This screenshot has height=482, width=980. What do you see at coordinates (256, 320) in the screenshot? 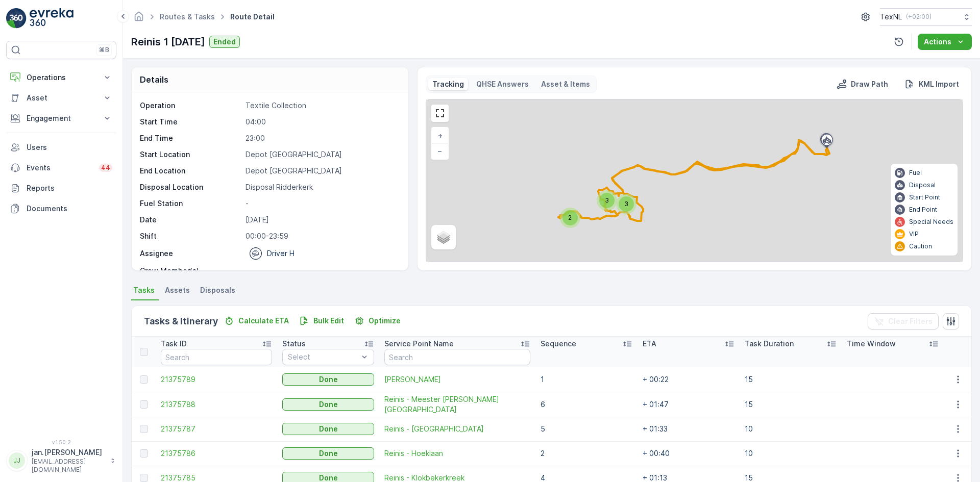
I see `button: Calculate ETA` at bounding box center [256, 320].